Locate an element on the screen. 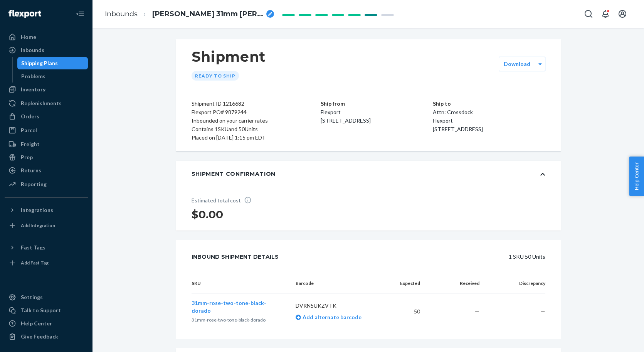 The image size is (644, 352). label: Download is located at coordinates (517, 64).